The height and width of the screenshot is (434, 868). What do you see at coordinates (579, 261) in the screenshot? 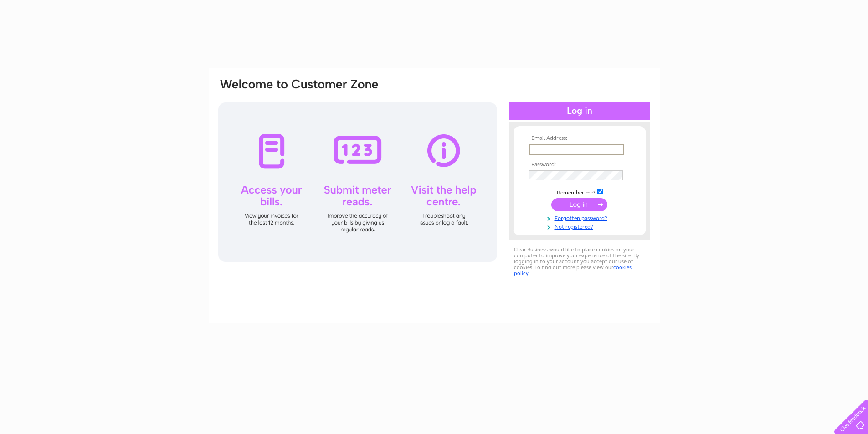
I see `div: Clear Business would like to place cookies on your computer to improve your experience of the sit...` at bounding box center [579, 261].